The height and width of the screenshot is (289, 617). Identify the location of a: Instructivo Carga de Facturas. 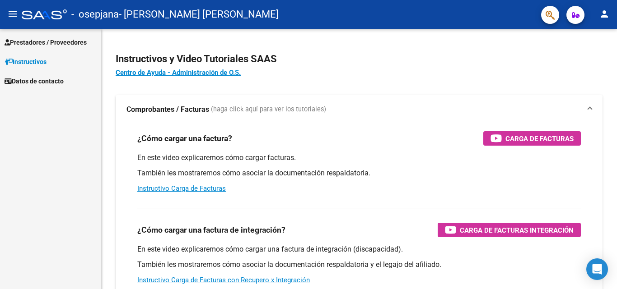
(181, 189).